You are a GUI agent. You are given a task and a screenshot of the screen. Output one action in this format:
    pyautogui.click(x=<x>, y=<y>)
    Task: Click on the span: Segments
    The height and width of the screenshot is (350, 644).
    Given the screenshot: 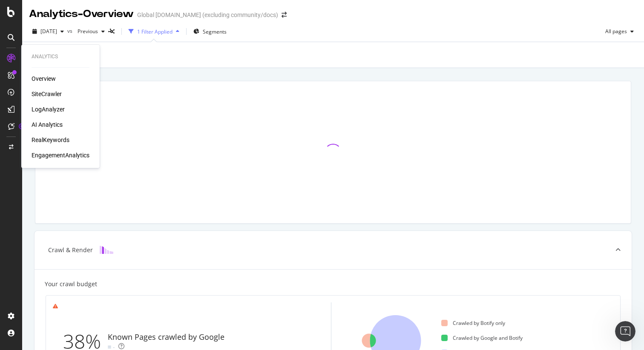 What is the action you would take?
    pyautogui.click(x=215, y=32)
    